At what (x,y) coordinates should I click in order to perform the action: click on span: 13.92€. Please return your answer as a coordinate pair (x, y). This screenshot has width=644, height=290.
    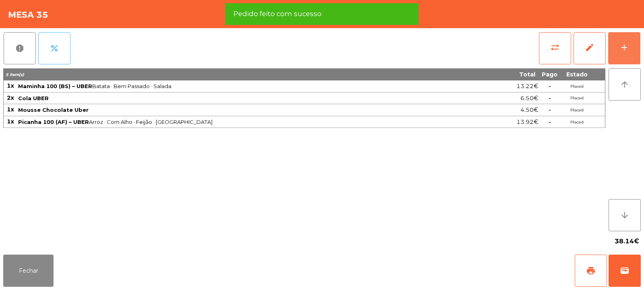
    Looking at the image, I should click on (527, 122).